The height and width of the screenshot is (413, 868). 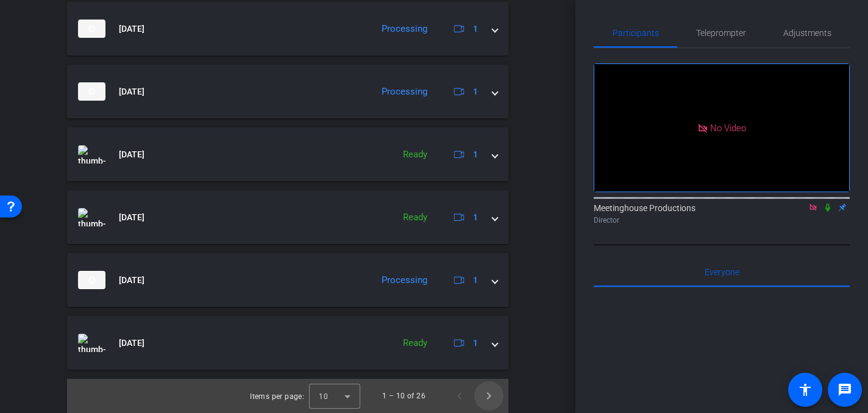 I want to click on span: Teleprompter, so click(x=721, y=33).